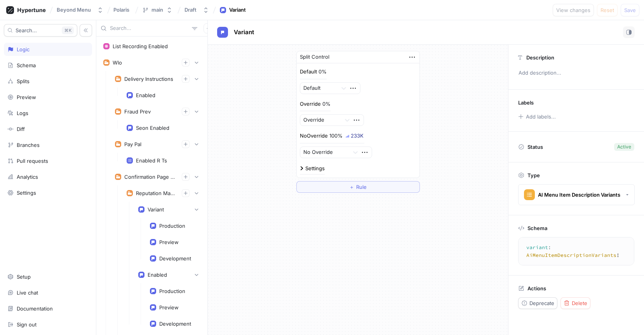 This screenshot has height=335, width=644. I want to click on button: Delete, so click(575, 303).